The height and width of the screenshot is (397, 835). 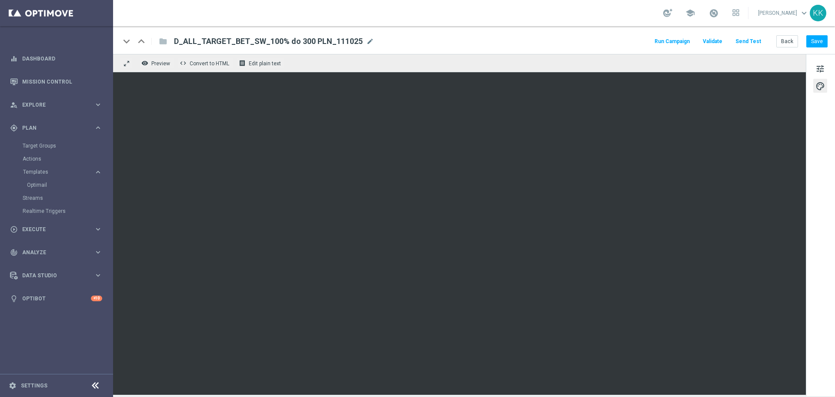 What do you see at coordinates (160, 63) in the screenshot?
I see `span: Preview` at bounding box center [160, 63].